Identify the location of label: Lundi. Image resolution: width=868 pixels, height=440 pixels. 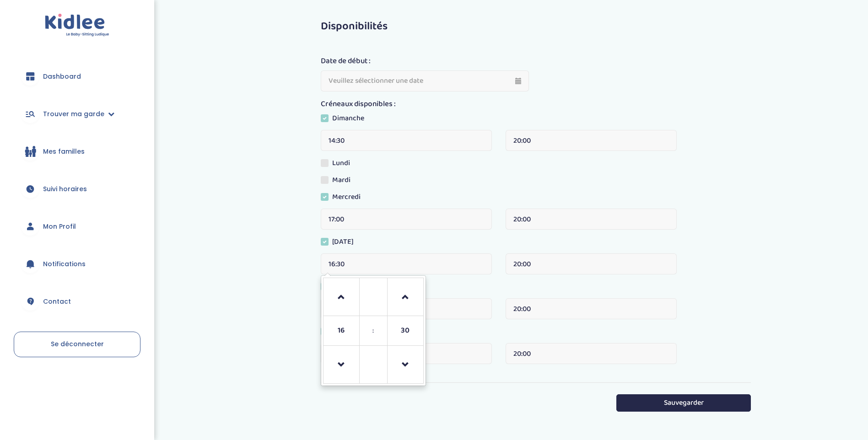
(338, 165).